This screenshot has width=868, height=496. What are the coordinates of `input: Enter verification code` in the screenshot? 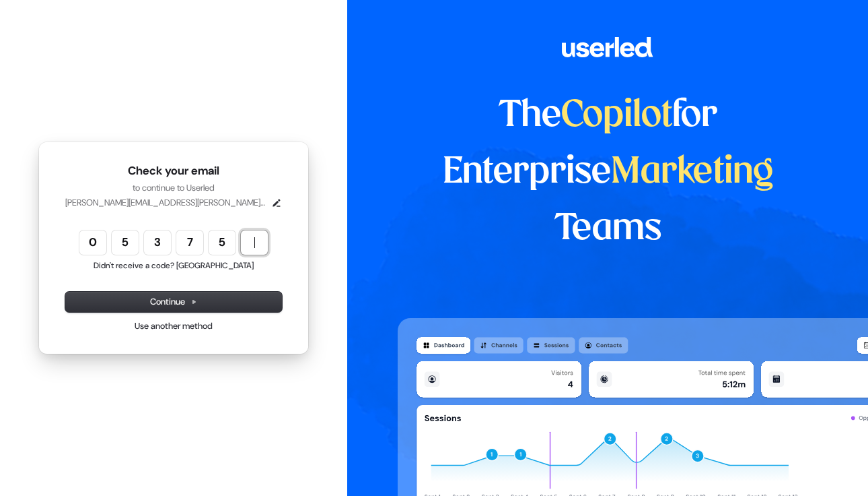 It's located at (187, 242).